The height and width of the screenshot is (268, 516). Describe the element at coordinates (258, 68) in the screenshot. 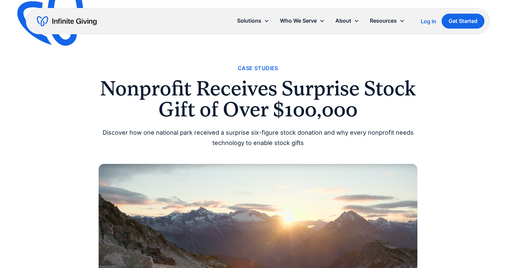

I see `a: Case Studies` at that location.